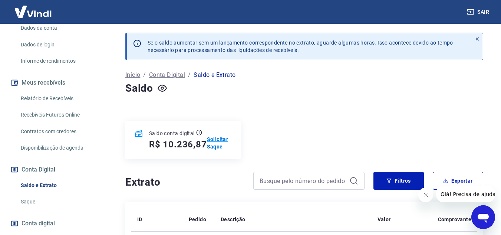 This screenshot has width=501, height=235. I want to click on p: Saldo e Extrato, so click(214, 75).